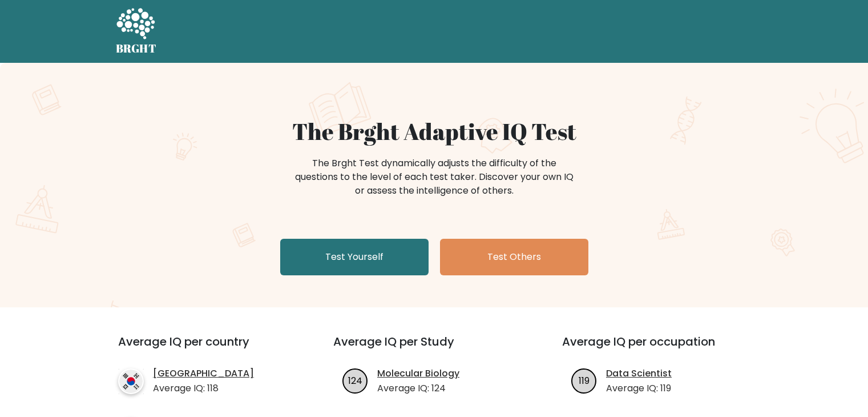  What do you see at coordinates (418, 373) in the screenshot?
I see `a: Molecular Biology` at bounding box center [418, 373].